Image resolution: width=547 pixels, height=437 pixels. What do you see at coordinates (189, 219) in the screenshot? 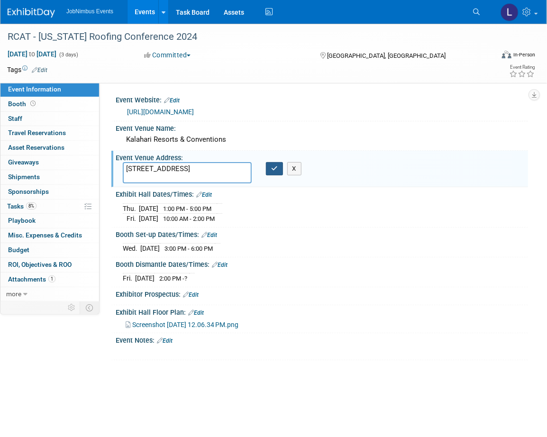
I see `span: 10:00 AM - 2:00 PM` at bounding box center [189, 219].